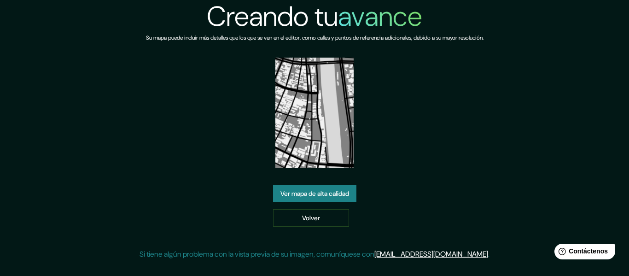  I want to click on font: Ver mapa de alta calidad, so click(315, 193).